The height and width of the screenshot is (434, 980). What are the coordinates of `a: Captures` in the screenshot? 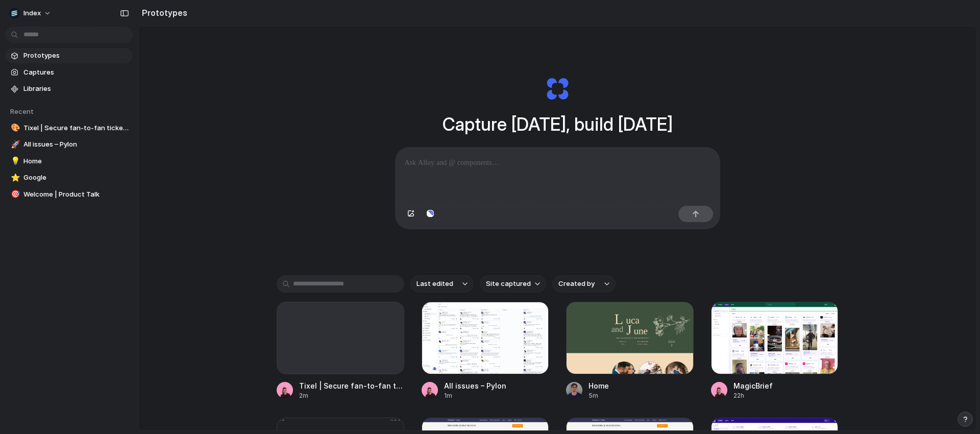 It's located at (69, 72).